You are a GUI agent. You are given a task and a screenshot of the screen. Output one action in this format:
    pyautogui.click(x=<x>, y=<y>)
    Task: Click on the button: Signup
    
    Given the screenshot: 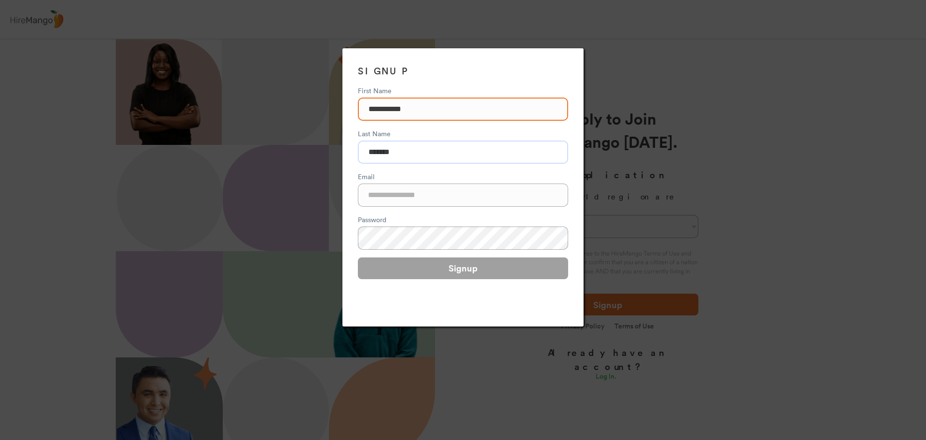 What is the action you would take?
    pyautogui.click(x=463, y=268)
    